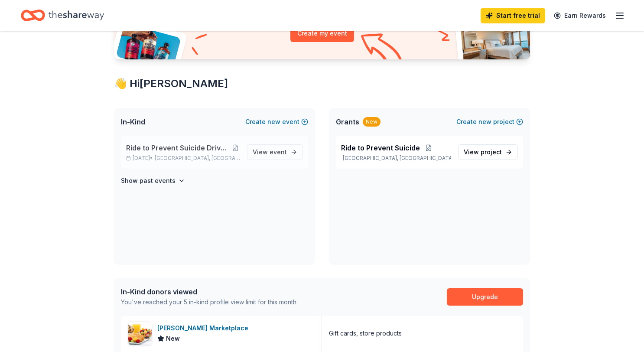  I want to click on span: Ride to Prevent Suicide, so click(380, 148).